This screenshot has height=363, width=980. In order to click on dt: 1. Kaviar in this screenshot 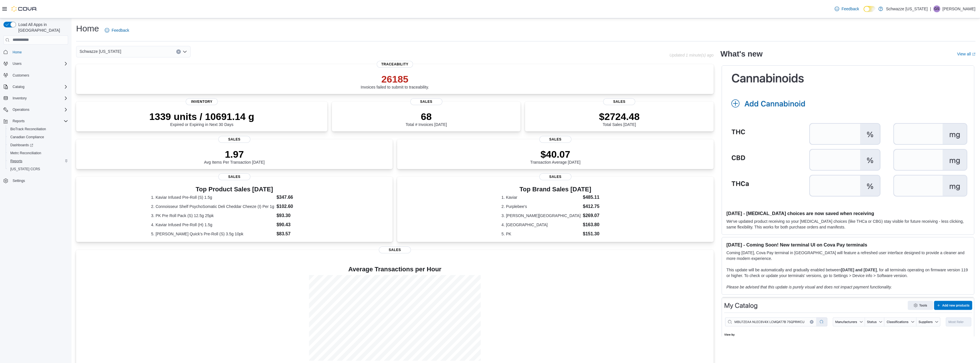, I will do `click(542, 198)`.